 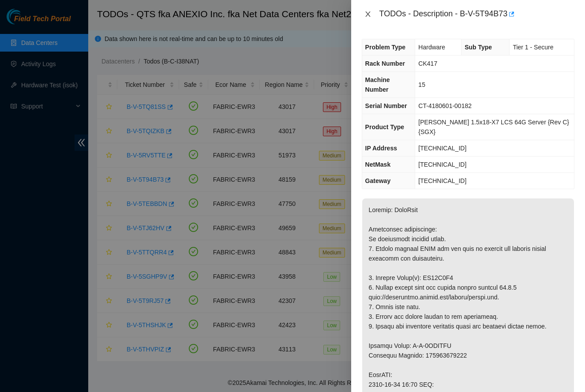 I want to click on span: Product Type, so click(x=384, y=128).